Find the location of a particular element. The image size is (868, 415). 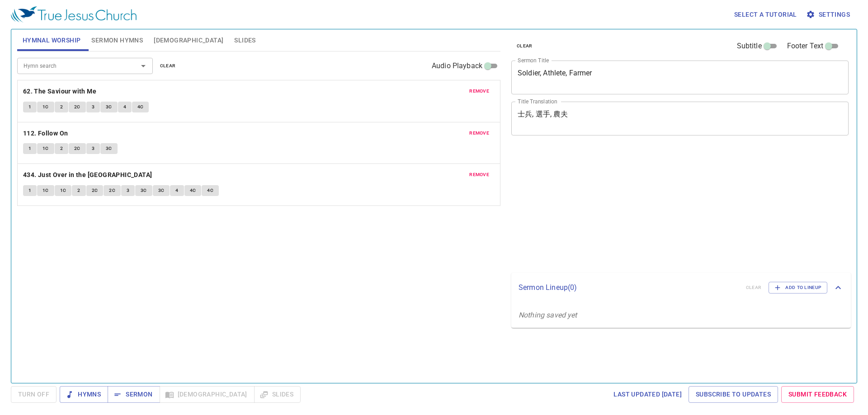

button: Select a tutorial is located at coordinates (765, 14).